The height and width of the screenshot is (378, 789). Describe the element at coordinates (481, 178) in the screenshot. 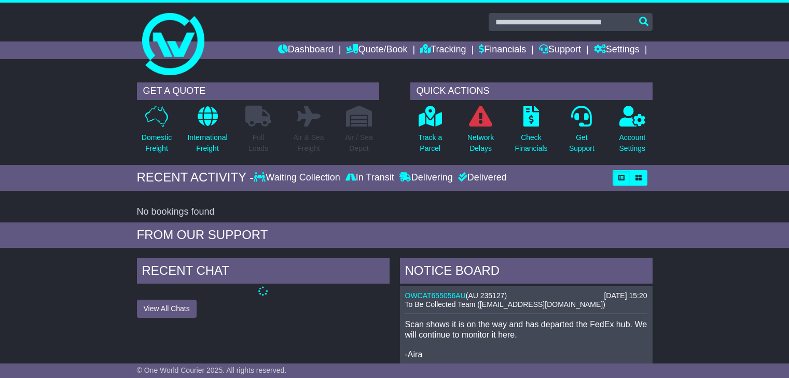

I see `div: Delivered` at that location.